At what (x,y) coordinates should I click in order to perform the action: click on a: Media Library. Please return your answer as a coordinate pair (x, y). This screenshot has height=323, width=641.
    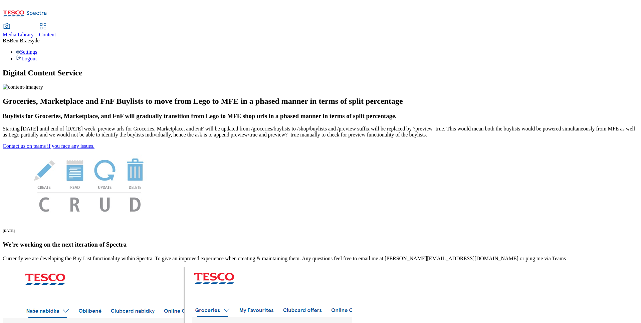
    Looking at the image, I should click on (18, 31).